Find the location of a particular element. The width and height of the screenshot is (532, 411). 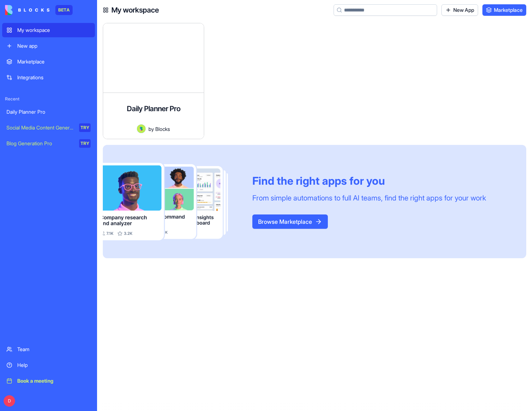

div: Blog Generation Pro is located at coordinates (40, 144).